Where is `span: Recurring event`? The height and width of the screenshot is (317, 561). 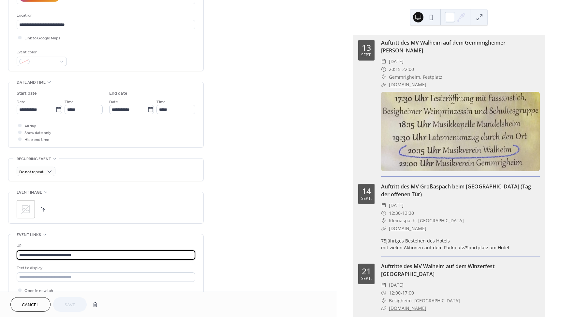 span: Recurring event is located at coordinates (34, 159).